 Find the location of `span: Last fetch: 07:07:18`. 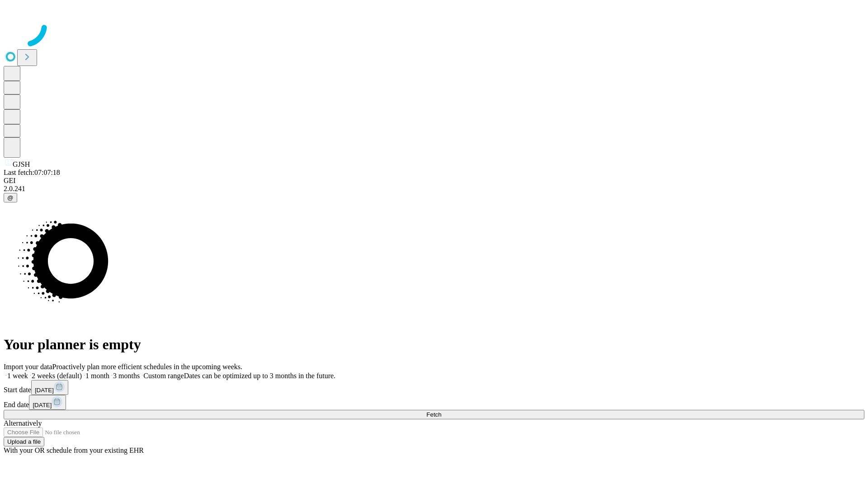

span: Last fetch: 07:07:18 is located at coordinates (31, 172).